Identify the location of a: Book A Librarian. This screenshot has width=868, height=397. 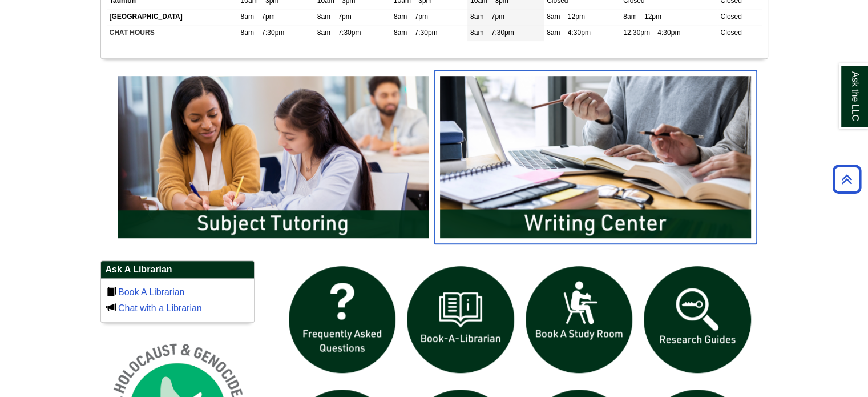
(151, 292).